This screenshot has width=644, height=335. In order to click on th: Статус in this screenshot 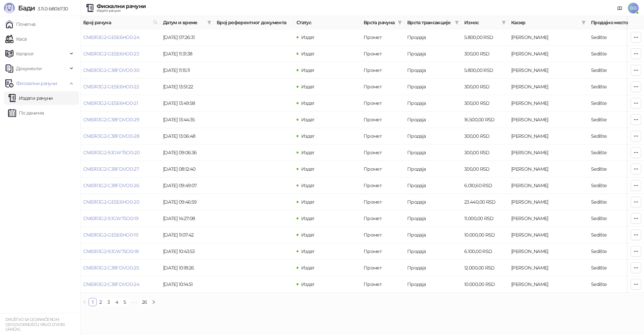, I will do `click(327, 23)`.